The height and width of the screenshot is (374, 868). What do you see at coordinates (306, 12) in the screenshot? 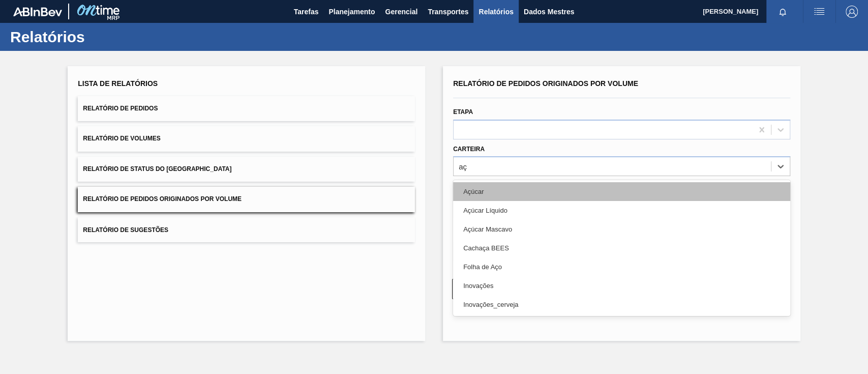
I see `font: Tarefas` at bounding box center [306, 12].